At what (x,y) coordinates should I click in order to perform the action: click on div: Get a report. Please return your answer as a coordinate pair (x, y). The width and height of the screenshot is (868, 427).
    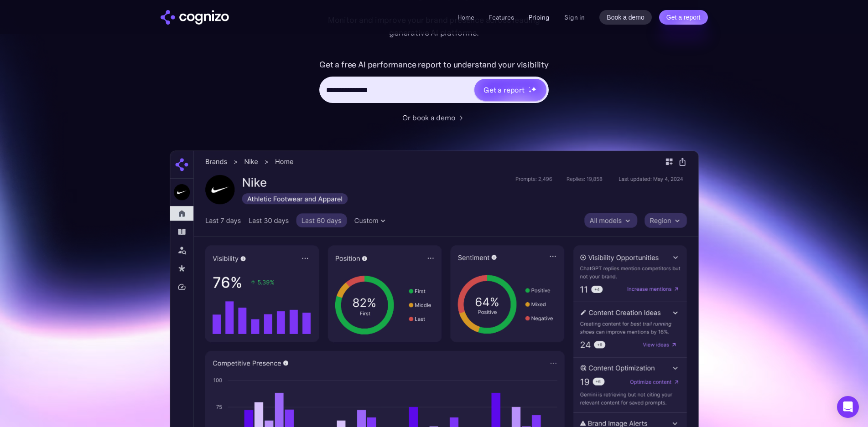
    Looking at the image, I should click on (504, 90).